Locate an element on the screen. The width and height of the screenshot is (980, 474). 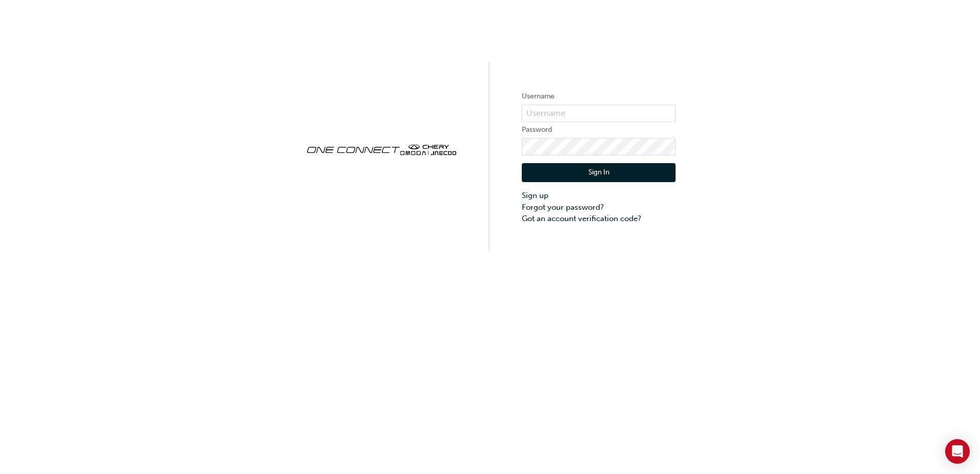
a: Forgot your password? is located at coordinates (598, 207).